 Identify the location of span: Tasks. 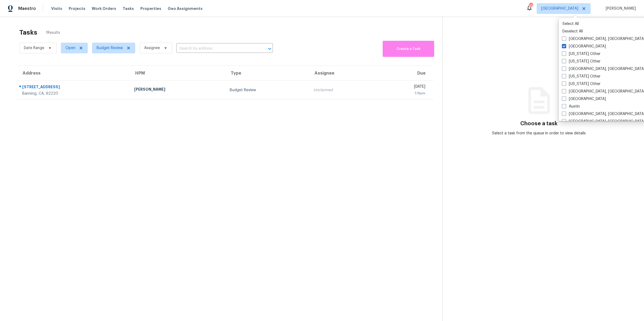
(128, 8).